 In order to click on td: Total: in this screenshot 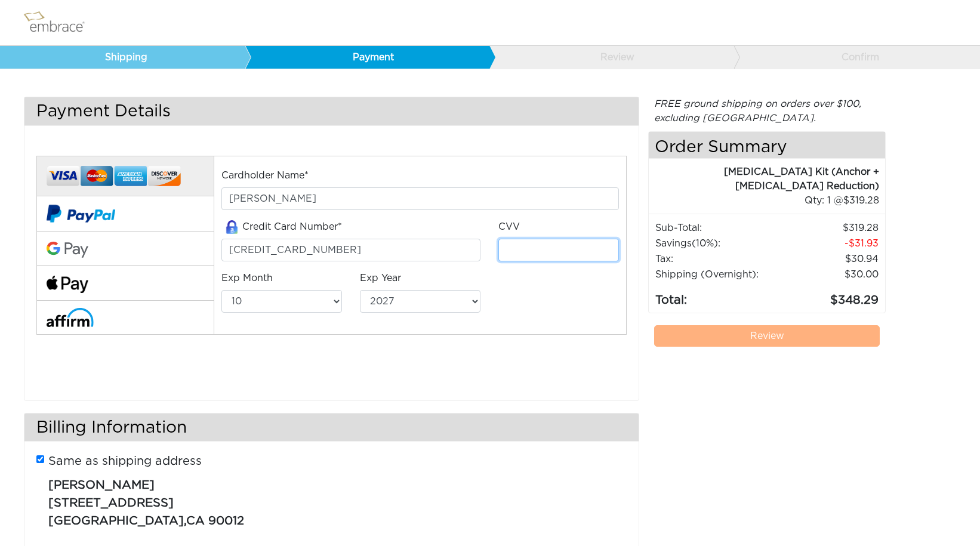, I will do `click(716, 296)`.